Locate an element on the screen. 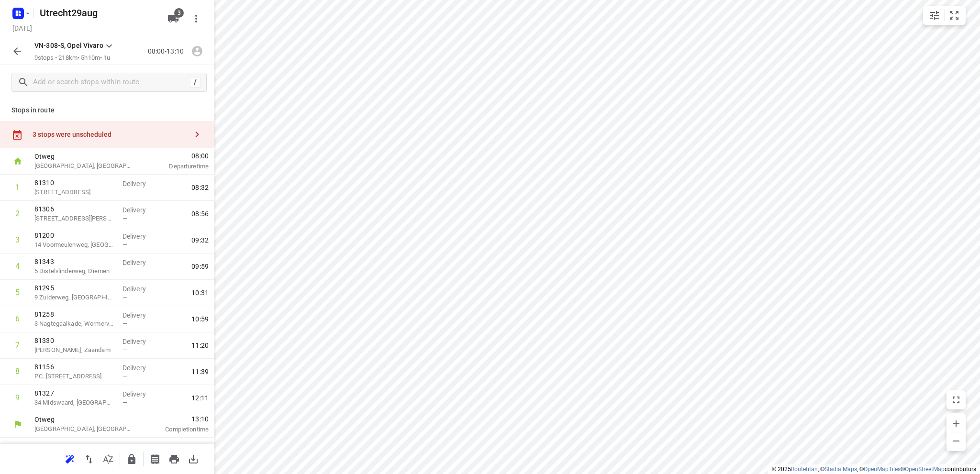  button: More is located at coordinates (196, 19).